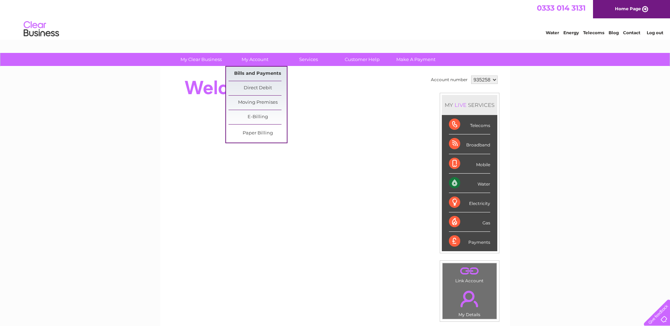 The width and height of the screenshot is (670, 326). I want to click on a: Make A Payment, so click(416, 59).